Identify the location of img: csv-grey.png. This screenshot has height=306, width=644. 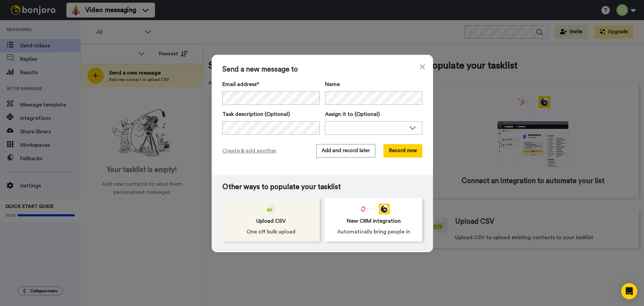
(271, 209).